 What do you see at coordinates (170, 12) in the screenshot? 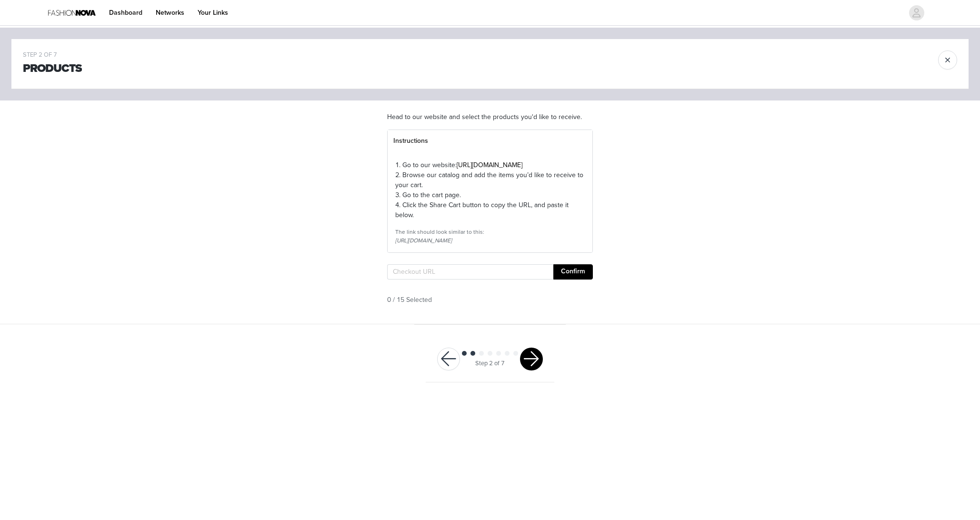
I see `a: Networks` at bounding box center [170, 12].